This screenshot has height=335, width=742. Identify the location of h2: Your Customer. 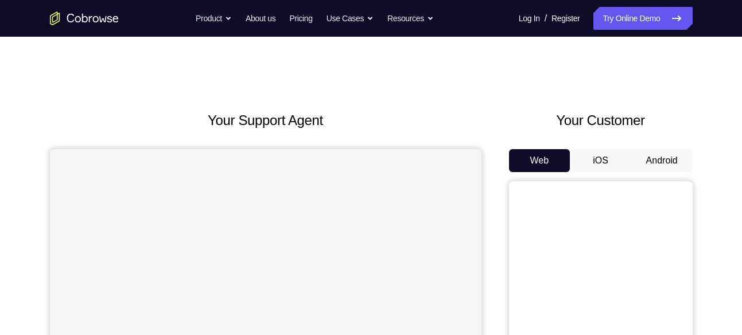
(601, 120).